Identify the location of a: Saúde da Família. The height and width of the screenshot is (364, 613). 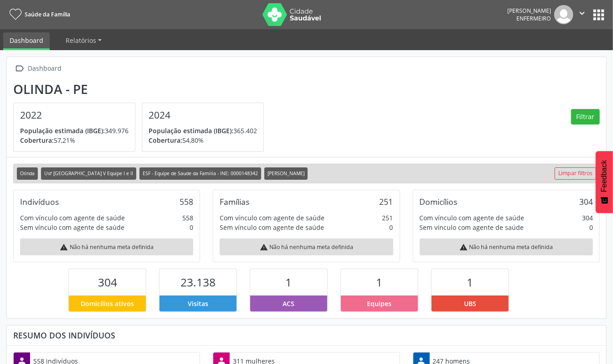
(38, 15).